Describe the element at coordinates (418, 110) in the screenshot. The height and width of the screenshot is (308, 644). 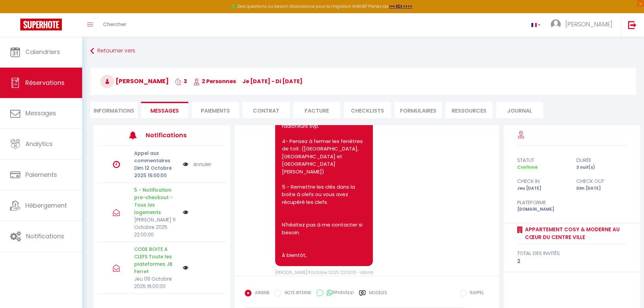
I see `li: FORMULAIRES` at that location.